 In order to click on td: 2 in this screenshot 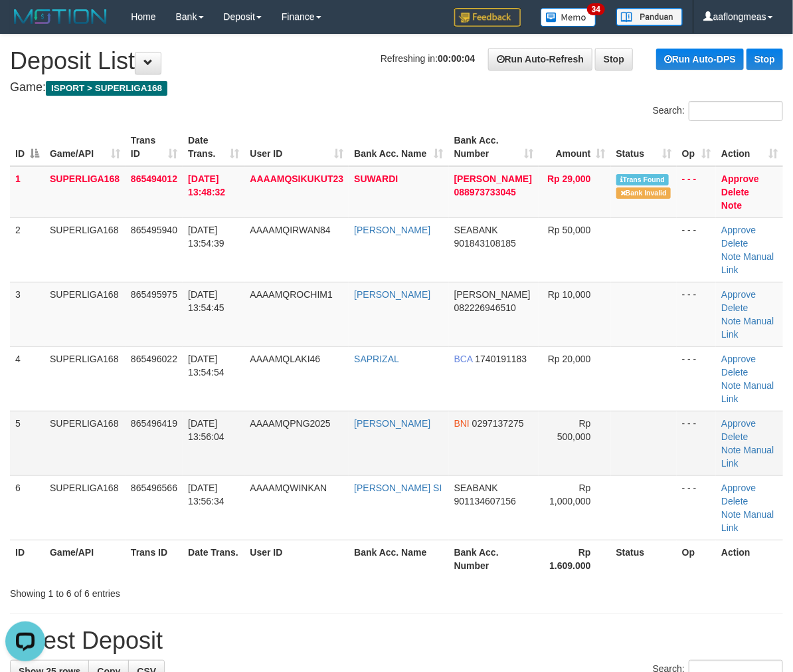, I will do `click(27, 249)`.